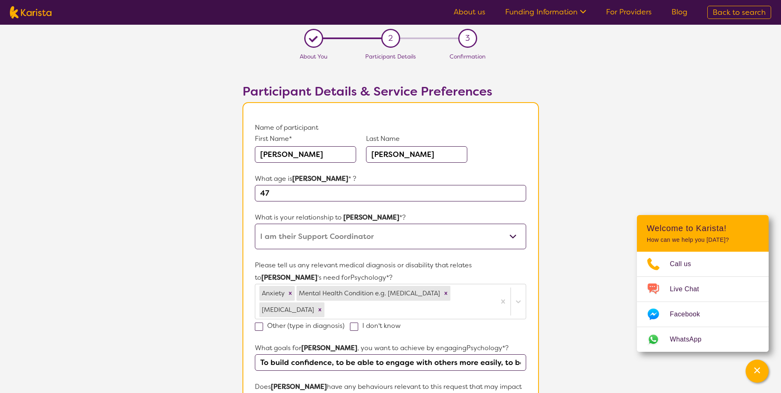 The image size is (781, 393). Describe the element at coordinates (469, 12) in the screenshot. I see `a: About us` at that location.